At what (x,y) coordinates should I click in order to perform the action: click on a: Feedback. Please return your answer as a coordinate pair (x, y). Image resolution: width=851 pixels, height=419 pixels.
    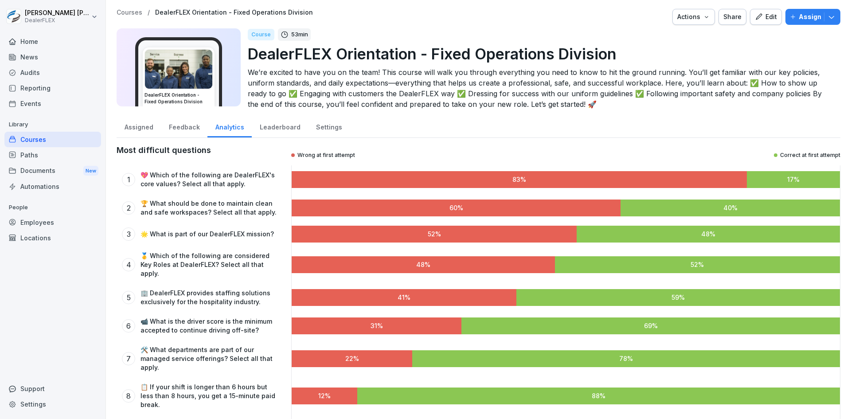
    Looking at the image, I should click on (184, 126).